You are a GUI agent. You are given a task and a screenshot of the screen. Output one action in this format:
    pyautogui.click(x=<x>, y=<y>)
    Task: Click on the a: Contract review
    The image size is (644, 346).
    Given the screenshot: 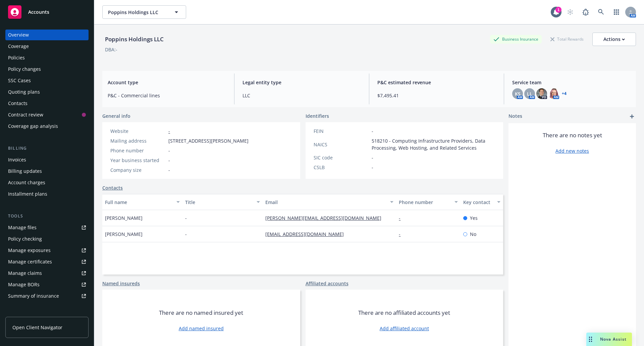 What is the action you would take?
    pyautogui.click(x=47, y=115)
    